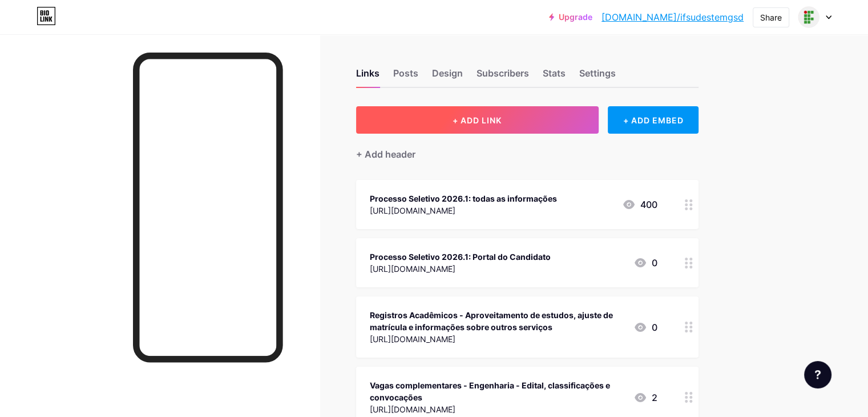 The height and width of the screenshot is (417, 868). What do you see at coordinates (645, 398) in the screenshot?
I see `div: 2` at bounding box center [645, 398].